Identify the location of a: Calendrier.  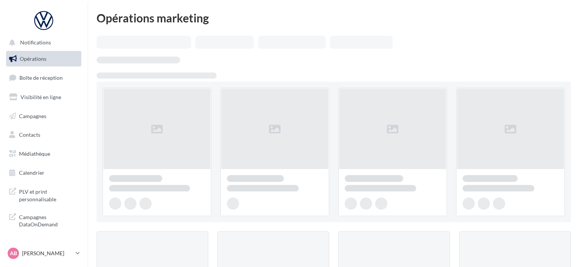
(44, 173).